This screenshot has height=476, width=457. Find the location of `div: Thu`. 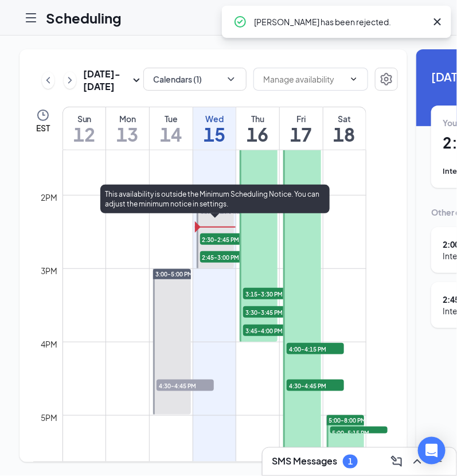

div: Thu is located at coordinates (258, 118).